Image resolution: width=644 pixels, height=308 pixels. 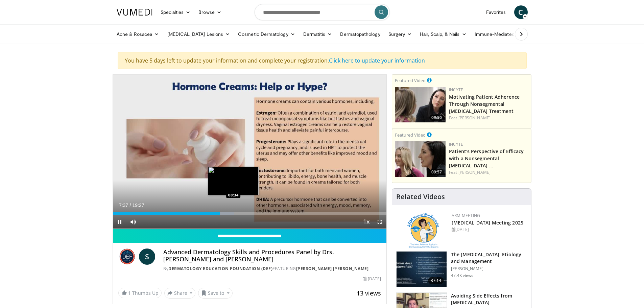 What do you see at coordinates (266, 34) in the screenshot?
I see `a: Cosmetic Dermatology` at bounding box center [266, 34].